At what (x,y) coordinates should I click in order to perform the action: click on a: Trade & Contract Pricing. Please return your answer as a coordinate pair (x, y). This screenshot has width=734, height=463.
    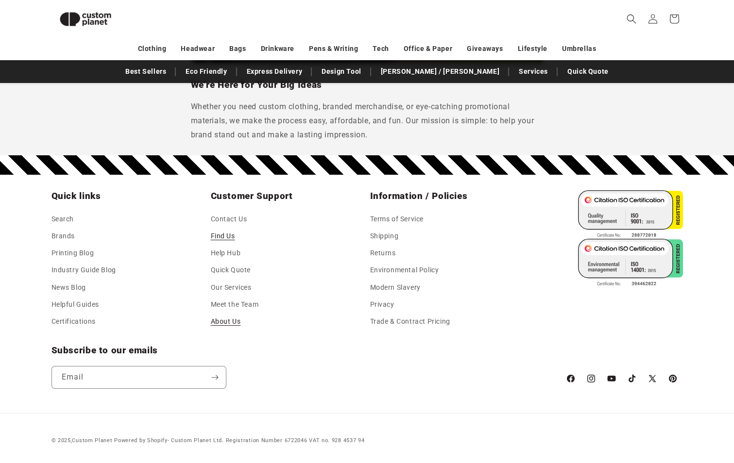
    Looking at the image, I should click on (410, 322).